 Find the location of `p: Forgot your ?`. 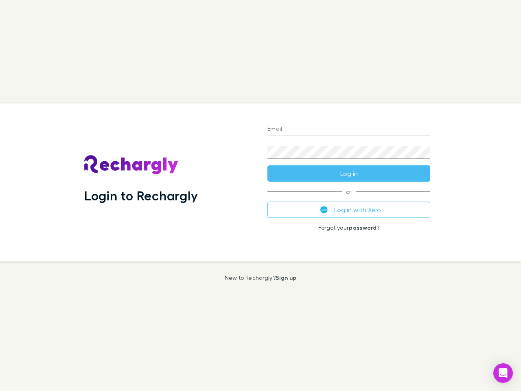

p: Forgot your ? is located at coordinates (349, 228).